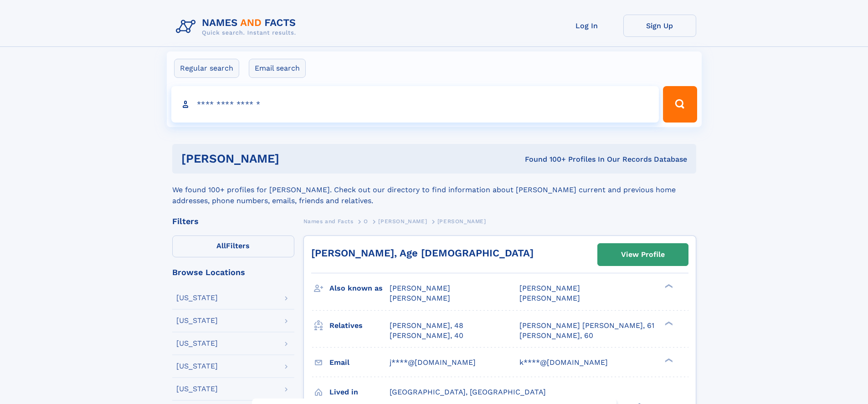 The width and height of the screenshot is (868, 404). Describe the element at coordinates (680, 104) in the screenshot. I see `button: Search Button` at that location.